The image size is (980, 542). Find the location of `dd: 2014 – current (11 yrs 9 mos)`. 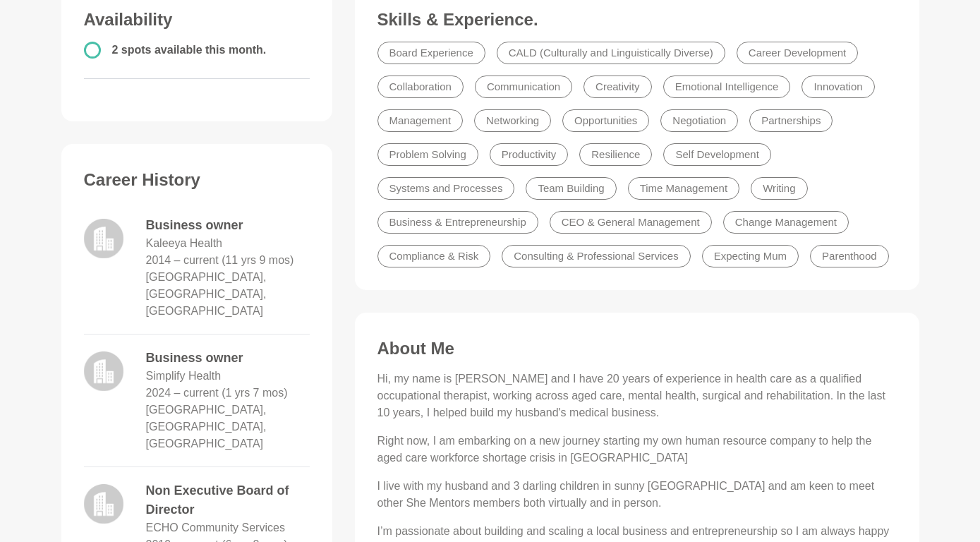

dd: 2014 – current (11 yrs 9 mos) is located at coordinates (220, 260).